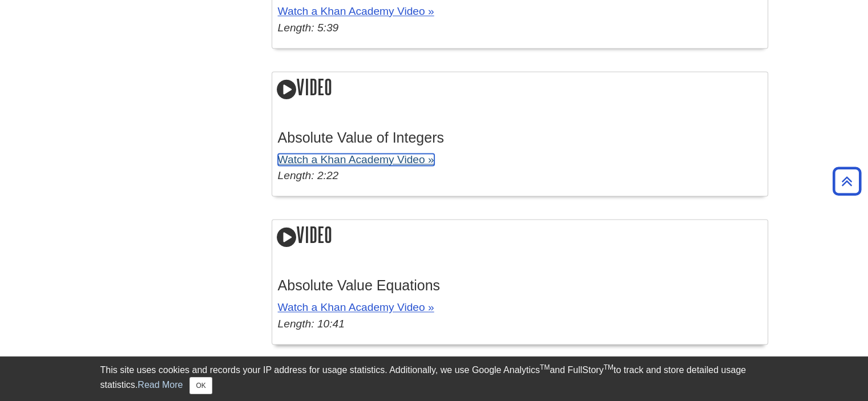  I want to click on em: Length: 10:41, so click(311, 324).